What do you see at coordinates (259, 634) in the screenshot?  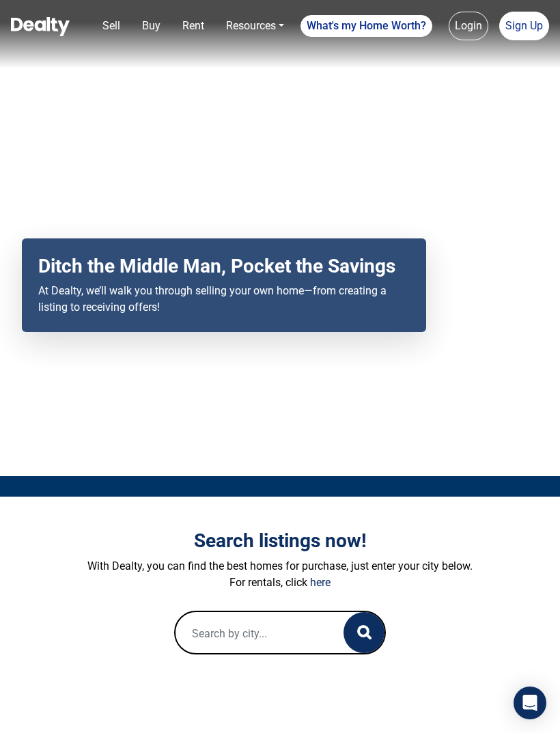 I see `input: Search by city...` at bounding box center [259, 634].